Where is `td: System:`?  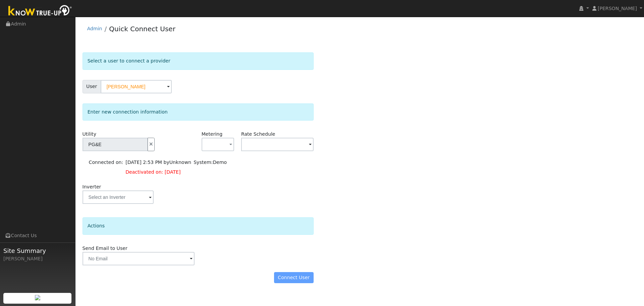
td: System: is located at coordinates (210, 163).